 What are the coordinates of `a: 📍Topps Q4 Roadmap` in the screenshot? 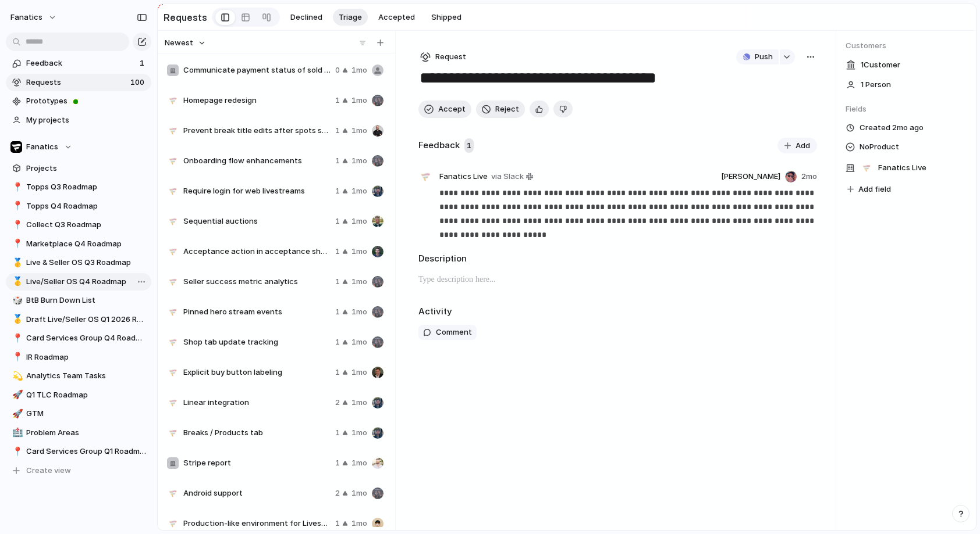 It's located at (78, 206).